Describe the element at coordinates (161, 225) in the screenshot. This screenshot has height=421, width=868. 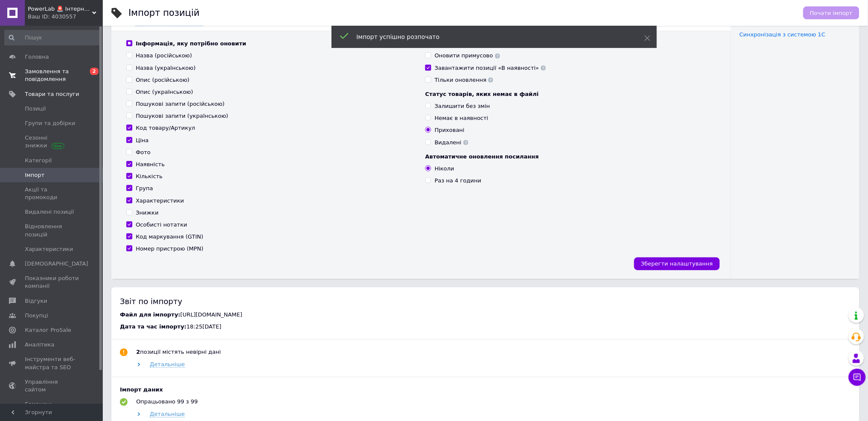
I see `div: Особисті нотатки` at that location.